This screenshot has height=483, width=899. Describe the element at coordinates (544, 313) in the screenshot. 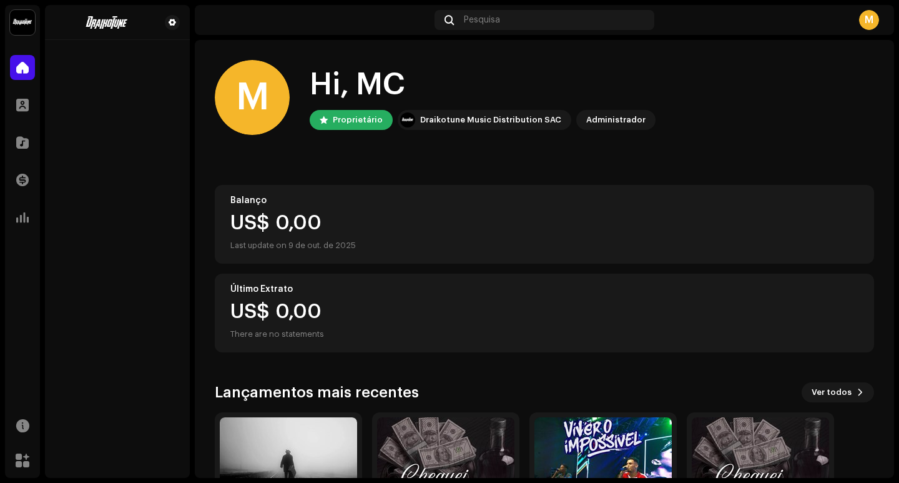

I see `re-o-card-value: Último Extrato` at that location.